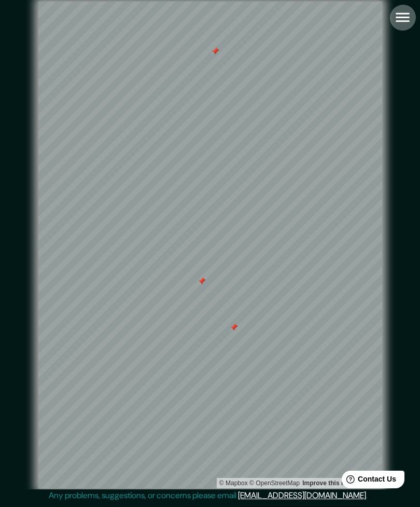 This screenshot has height=507, width=420. Describe the element at coordinates (49, 13) in the screenshot. I see `span: Contact Us` at that location.